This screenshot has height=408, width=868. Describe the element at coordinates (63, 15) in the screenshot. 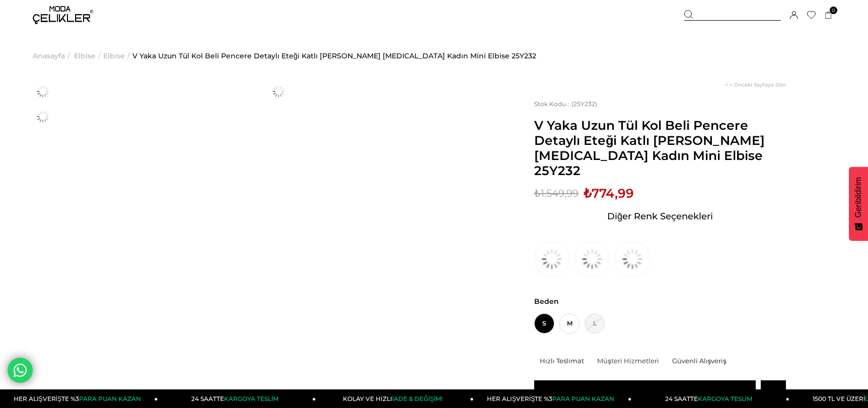

I see `img: logo` at that location.